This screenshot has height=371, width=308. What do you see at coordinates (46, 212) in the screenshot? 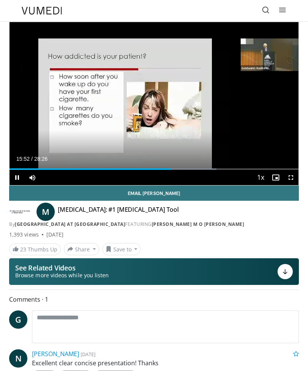
I see `span: M` at bounding box center [46, 212].